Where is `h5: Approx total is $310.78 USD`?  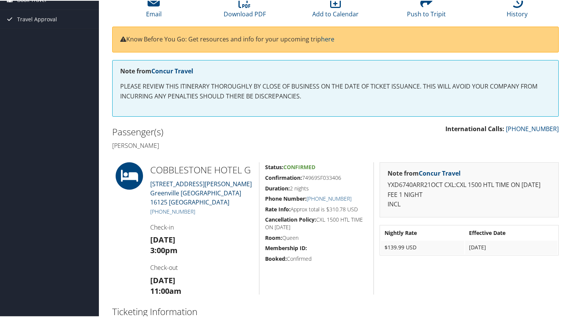
h5: Approx total is $310.78 USD is located at coordinates (317, 209).